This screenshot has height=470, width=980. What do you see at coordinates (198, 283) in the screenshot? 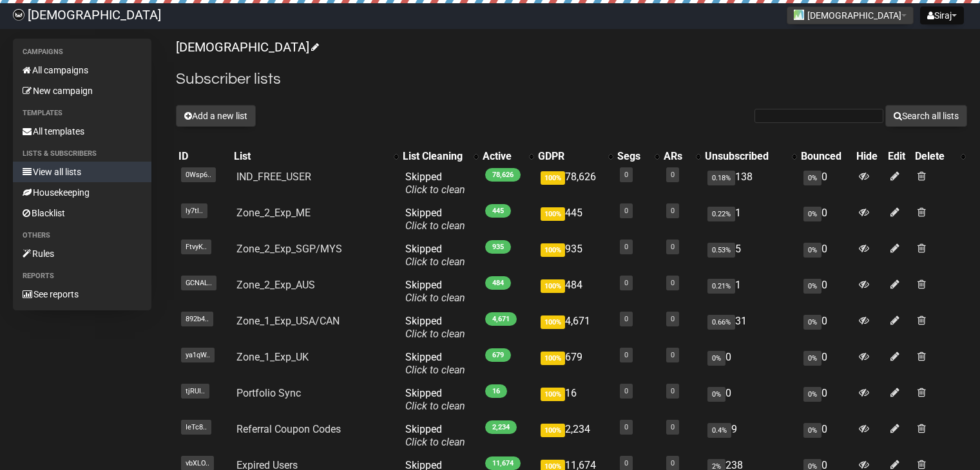
I see `span: GCNAL..` at bounding box center [198, 283].